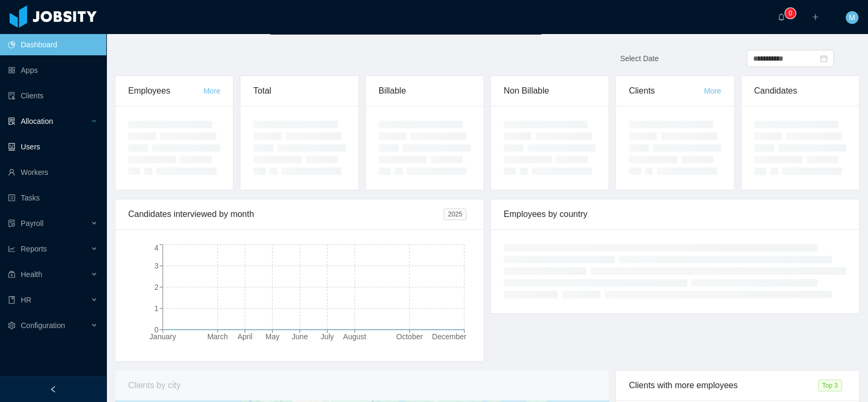 The image size is (868, 402). I want to click on span: Reports, so click(34, 249).